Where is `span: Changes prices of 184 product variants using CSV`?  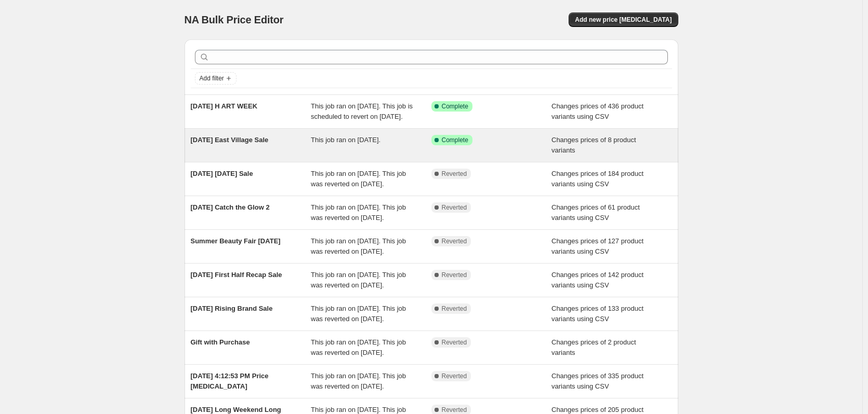
span: Changes prices of 184 product variants using CSV is located at coordinates (598, 179).